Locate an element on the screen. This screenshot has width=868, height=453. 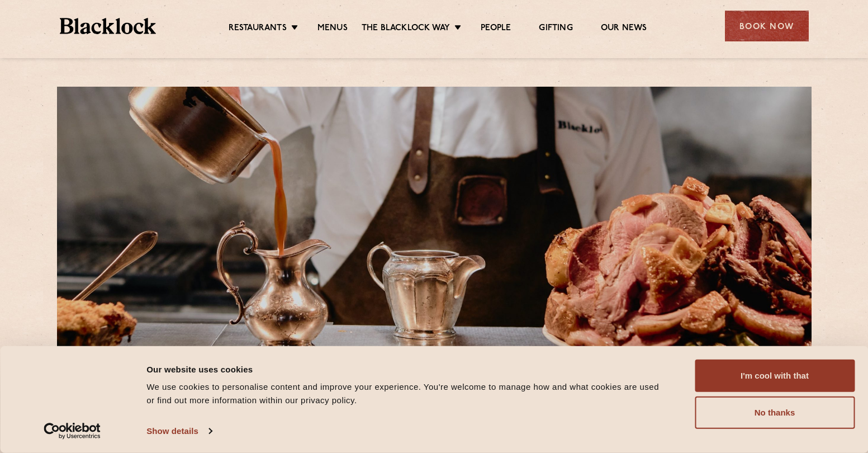
a: Restaurants is located at coordinates (258, 29).